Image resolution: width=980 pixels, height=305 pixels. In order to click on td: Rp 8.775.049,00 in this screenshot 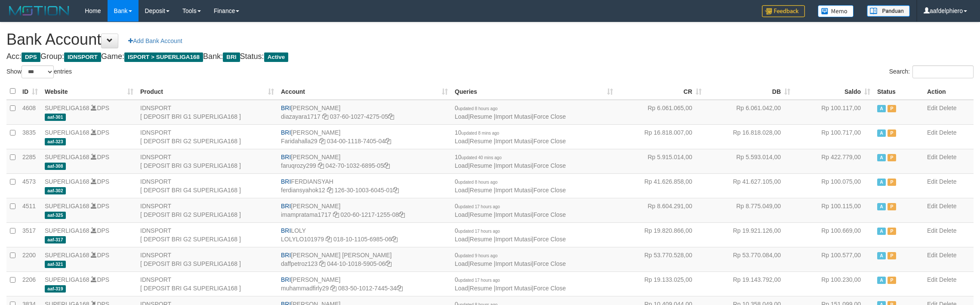, I will do `click(749, 210)`.